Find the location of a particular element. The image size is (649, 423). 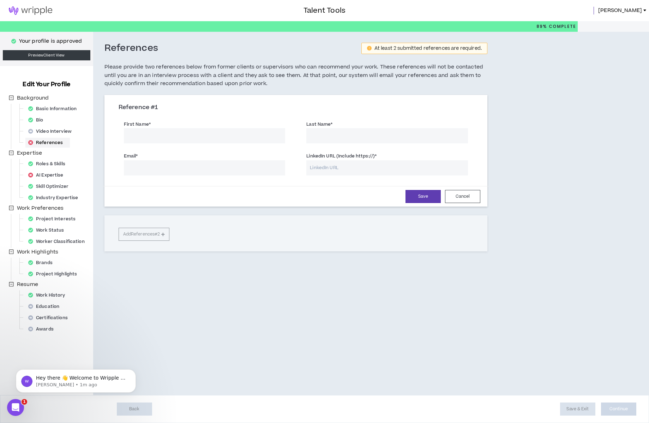

button: Continue is located at coordinates (618, 408).